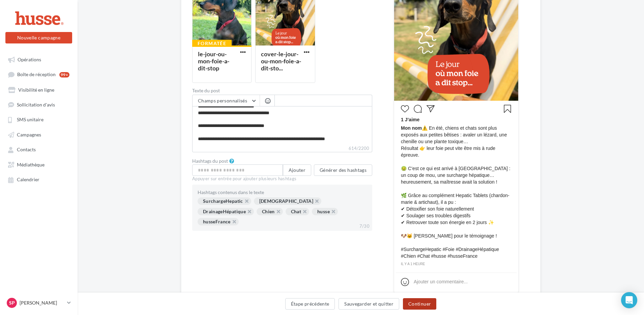  What do you see at coordinates (325, 211) in the screenshot?
I see `div: husse` at bounding box center [325, 211].